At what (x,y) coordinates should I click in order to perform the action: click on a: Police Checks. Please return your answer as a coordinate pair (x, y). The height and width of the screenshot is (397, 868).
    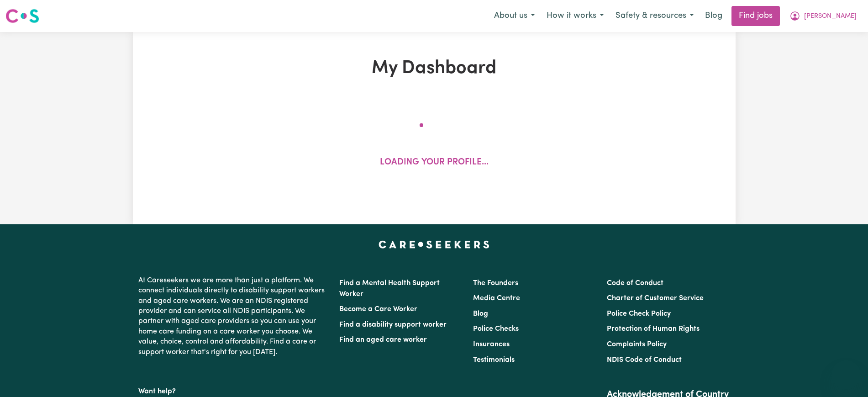
    Looking at the image, I should click on (496, 328).